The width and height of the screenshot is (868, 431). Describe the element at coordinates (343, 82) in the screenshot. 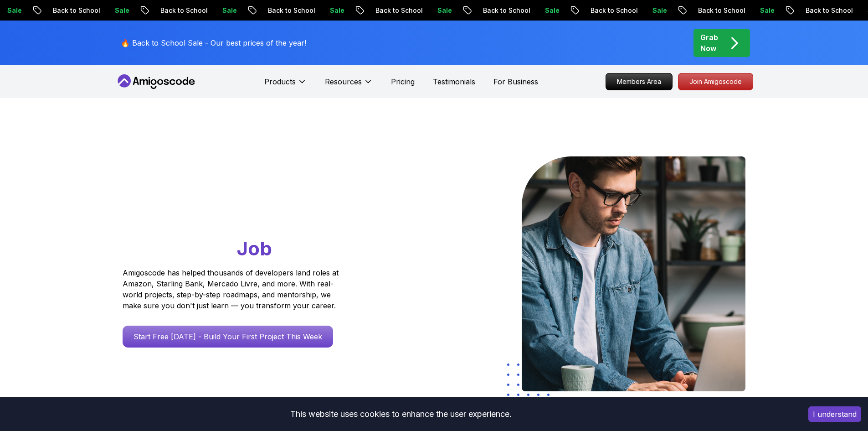

I see `p: Resources` at that location.